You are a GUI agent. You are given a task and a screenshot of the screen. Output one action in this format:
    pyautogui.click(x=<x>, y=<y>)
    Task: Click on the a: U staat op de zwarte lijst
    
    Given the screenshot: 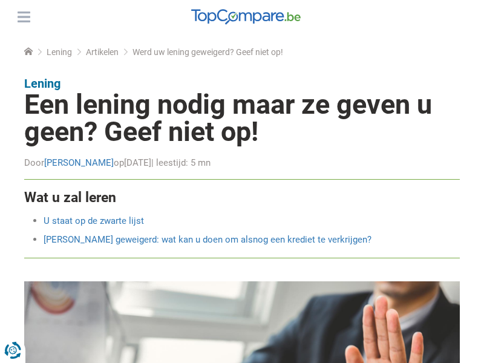 What is the action you would take?
    pyautogui.click(x=94, y=221)
    